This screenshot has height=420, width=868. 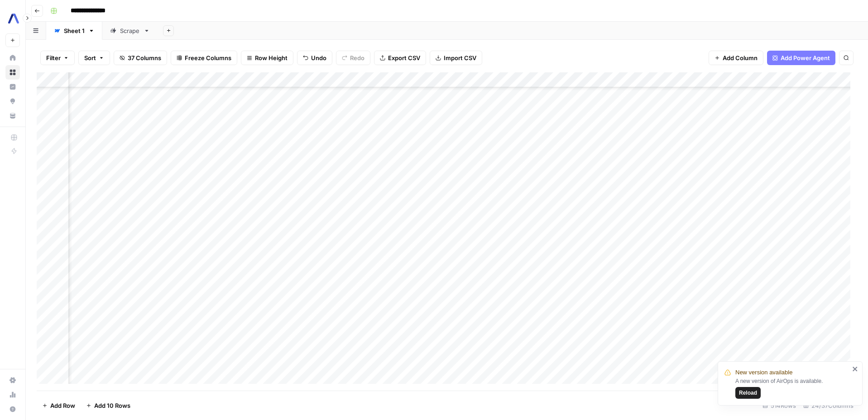 What do you see at coordinates (404, 58) in the screenshot?
I see `span: Export CSV` at bounding box center [404, 58].